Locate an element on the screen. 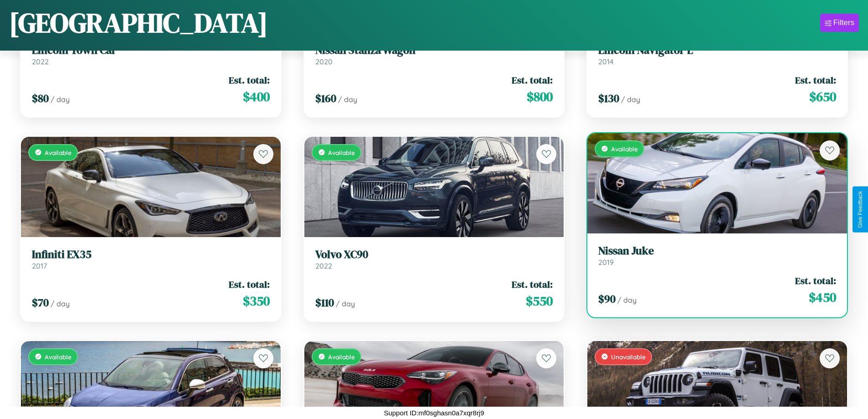 The height and width of the screenshot is (419, 868). span: $ 400 is located at coordinates (256, 97).